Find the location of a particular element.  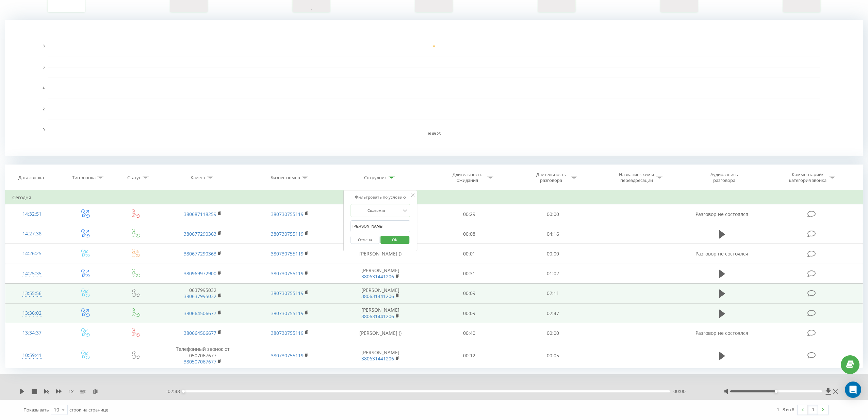

a: 380507067677 is located at coordinates (200, 361).